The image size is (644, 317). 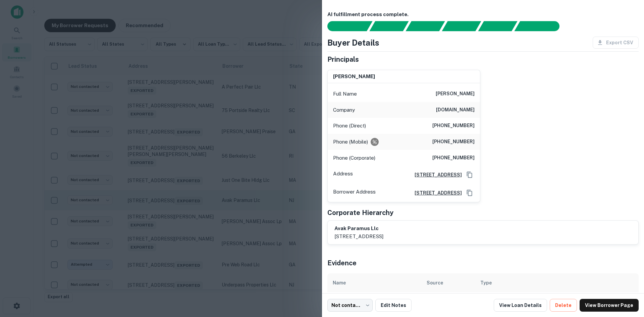 I want to click on a: View Loan Details, so click(x=521, y=305).